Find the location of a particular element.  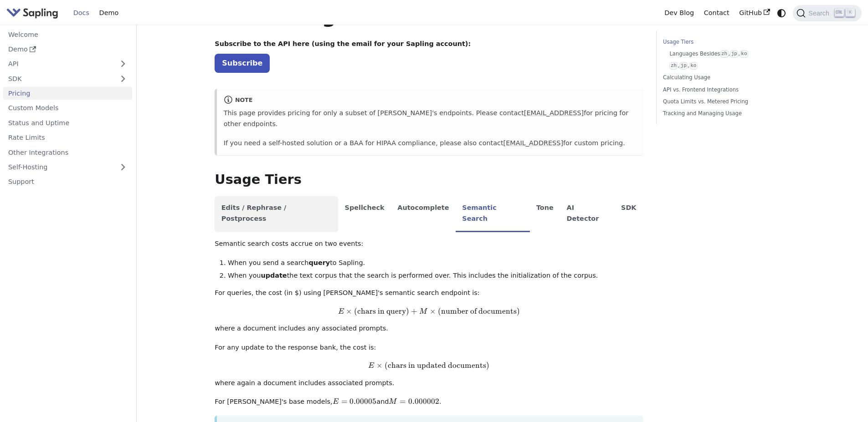

a: Support is located at coordinates (68, 182).